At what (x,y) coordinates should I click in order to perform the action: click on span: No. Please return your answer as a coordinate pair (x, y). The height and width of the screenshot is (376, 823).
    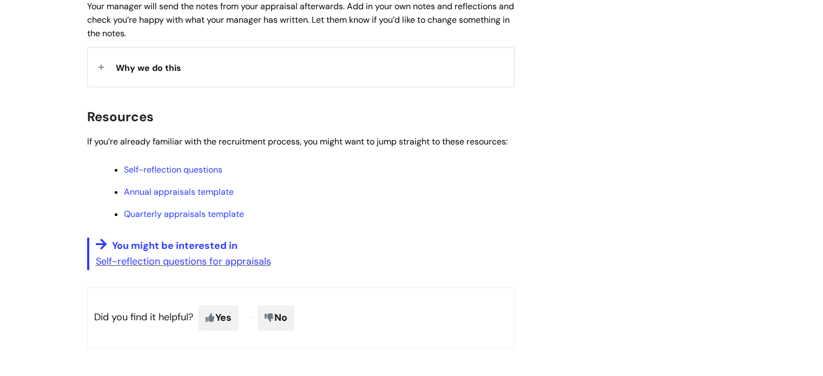
    Looking at the image, I should click on (276, 318).